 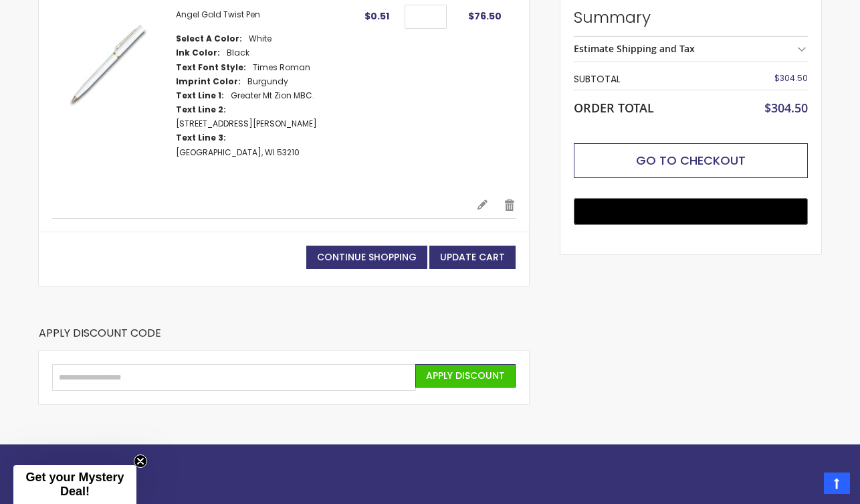 What do you see at coordinates (200, 96) in the screenshot?
I see `dt: Text Line 1` at bounding box center [200, 96].